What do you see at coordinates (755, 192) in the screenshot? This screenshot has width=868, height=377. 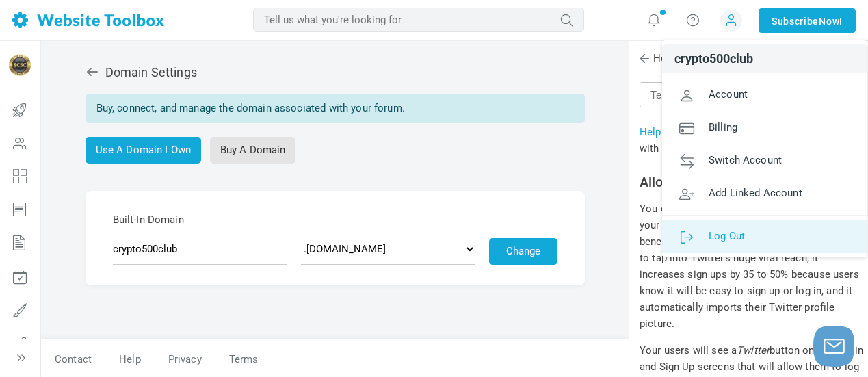 I see `span: Add Linked Account` at bounding box center [755, 192].